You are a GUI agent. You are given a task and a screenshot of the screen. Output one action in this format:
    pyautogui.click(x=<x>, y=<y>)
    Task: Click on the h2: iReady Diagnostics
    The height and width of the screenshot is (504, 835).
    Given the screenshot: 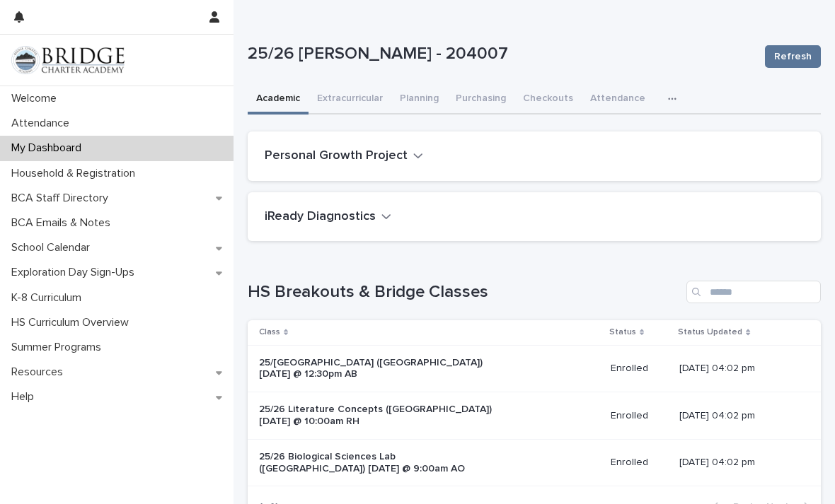 What is the action you would take?
    pyautogui.click(x=320, y=217)
    